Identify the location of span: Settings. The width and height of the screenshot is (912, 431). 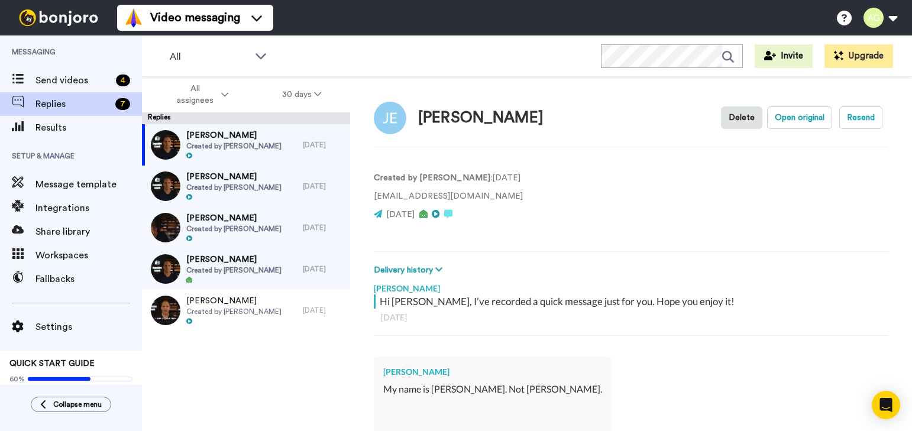
(89, 327).